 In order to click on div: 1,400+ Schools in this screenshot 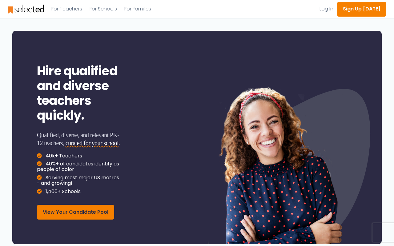, I will do `click(79, 192)`.